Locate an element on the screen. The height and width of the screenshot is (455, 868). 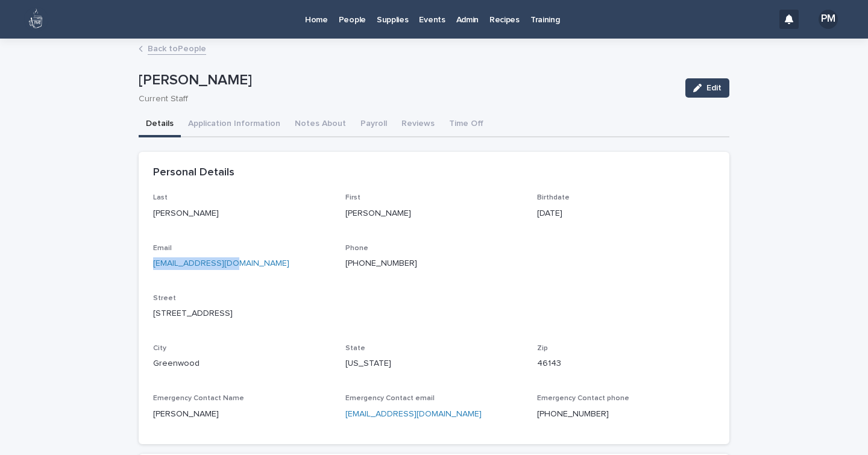
span: First is located at coordinates (352, 198).